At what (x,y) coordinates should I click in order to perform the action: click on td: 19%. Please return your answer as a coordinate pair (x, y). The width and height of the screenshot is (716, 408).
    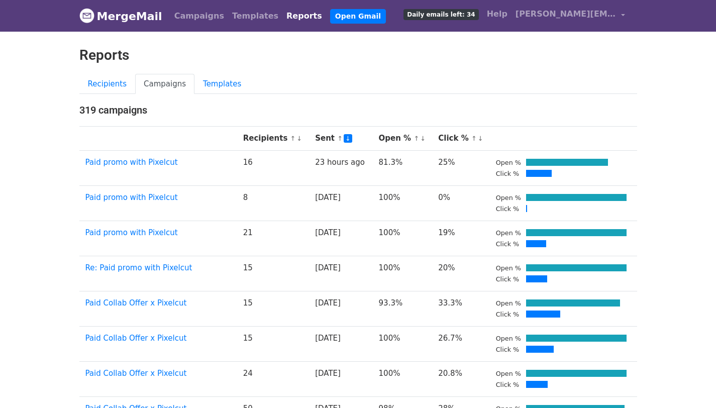
    Looking at the image, I should click on (461, 238).